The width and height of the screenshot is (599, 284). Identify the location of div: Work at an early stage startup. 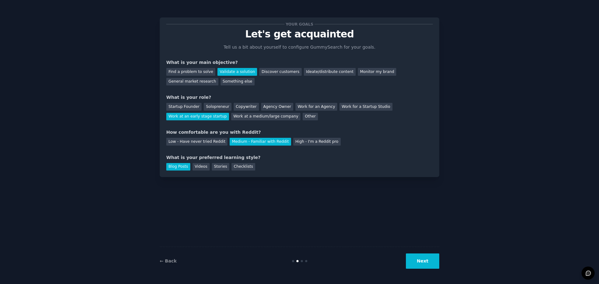
(197, 117).